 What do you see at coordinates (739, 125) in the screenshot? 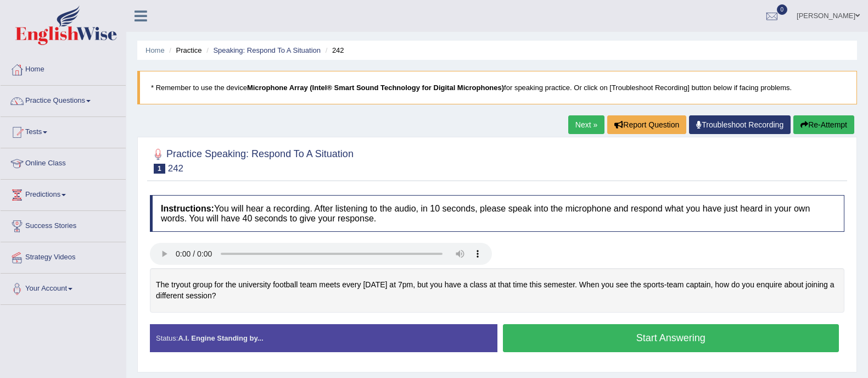
I see `a: Troubleshoot Recording` at bounding box center [739, 125].